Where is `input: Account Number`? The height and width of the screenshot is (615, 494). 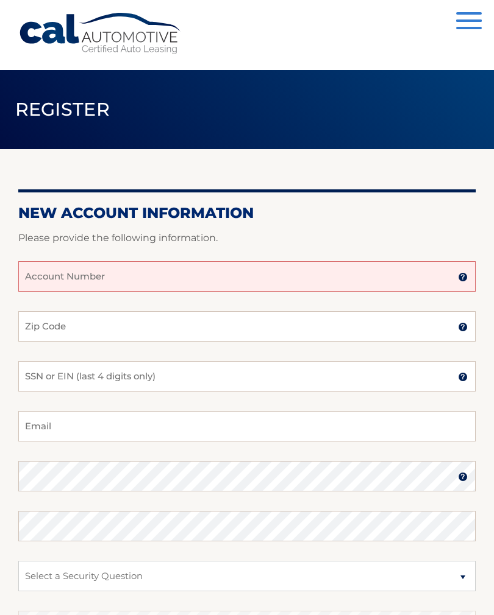 input: Account Number is located at coordinates (247, 277).